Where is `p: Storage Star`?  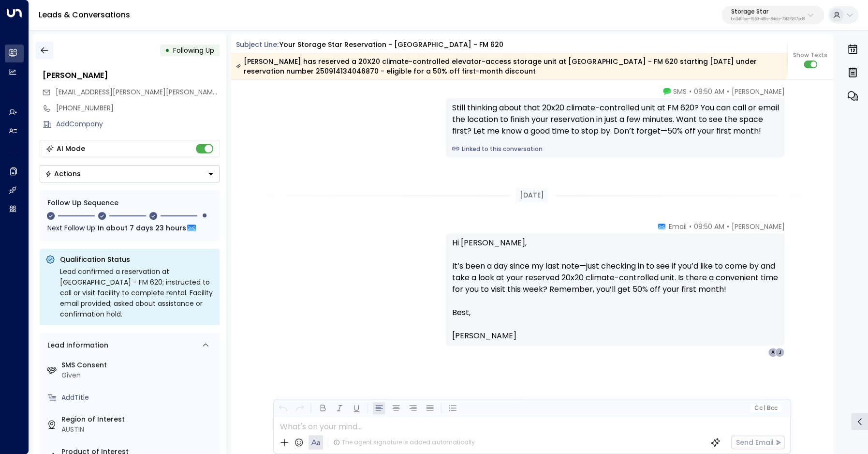 p: Storage Star is located at coordinates (768, 11).